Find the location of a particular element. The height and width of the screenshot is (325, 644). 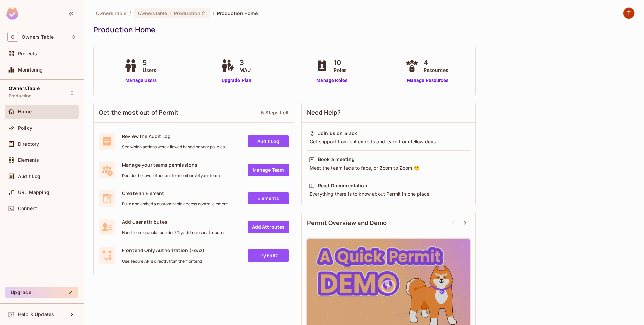

div: Book a meeting is located at coordinates (336, 159).